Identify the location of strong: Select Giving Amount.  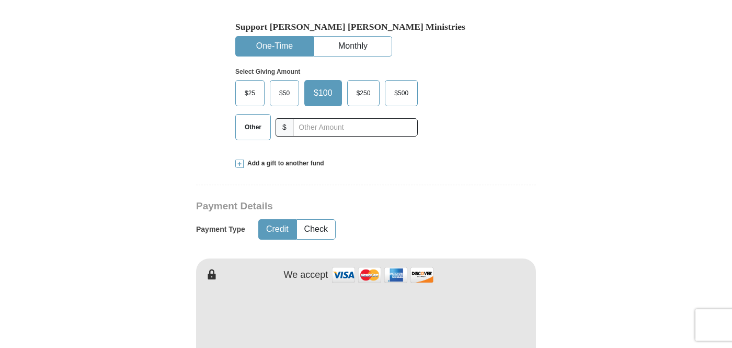
(268, 72).